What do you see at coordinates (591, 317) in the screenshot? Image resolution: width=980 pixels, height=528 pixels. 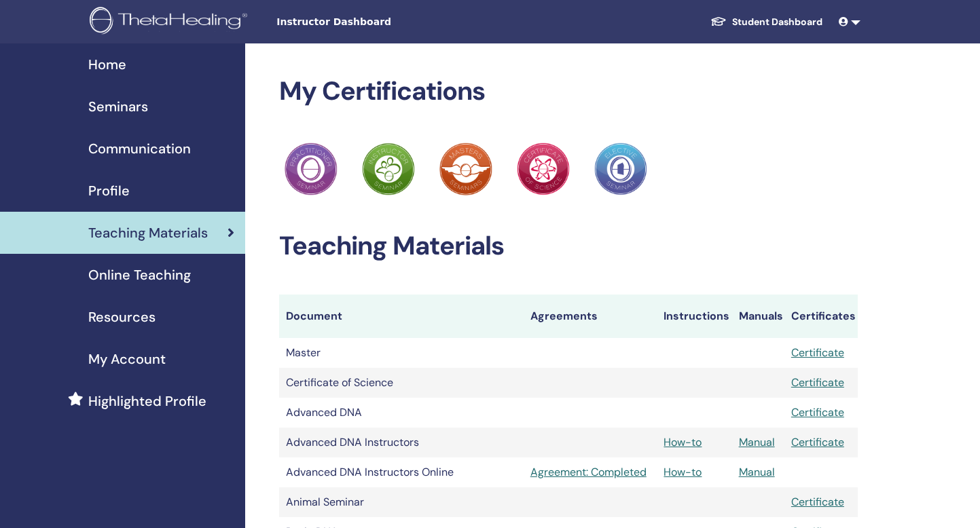 I see `th: Agreements` at bounding box center [591, 317].